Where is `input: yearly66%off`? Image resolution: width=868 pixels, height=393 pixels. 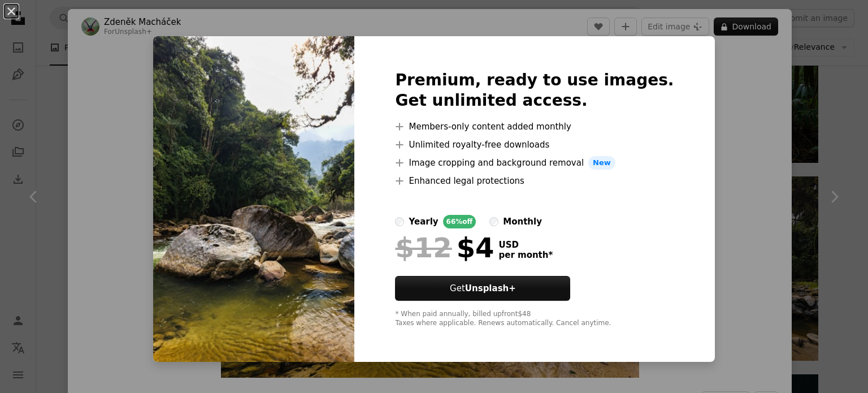
input: yearly66%off is located at coordinates (400, 222).